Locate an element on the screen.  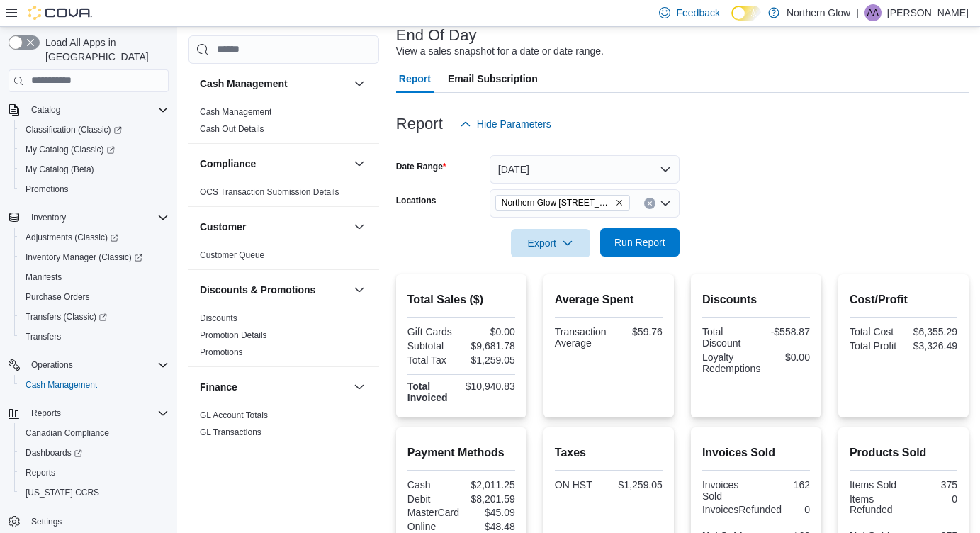
button: Promotions is located at coordinates (94, 189).